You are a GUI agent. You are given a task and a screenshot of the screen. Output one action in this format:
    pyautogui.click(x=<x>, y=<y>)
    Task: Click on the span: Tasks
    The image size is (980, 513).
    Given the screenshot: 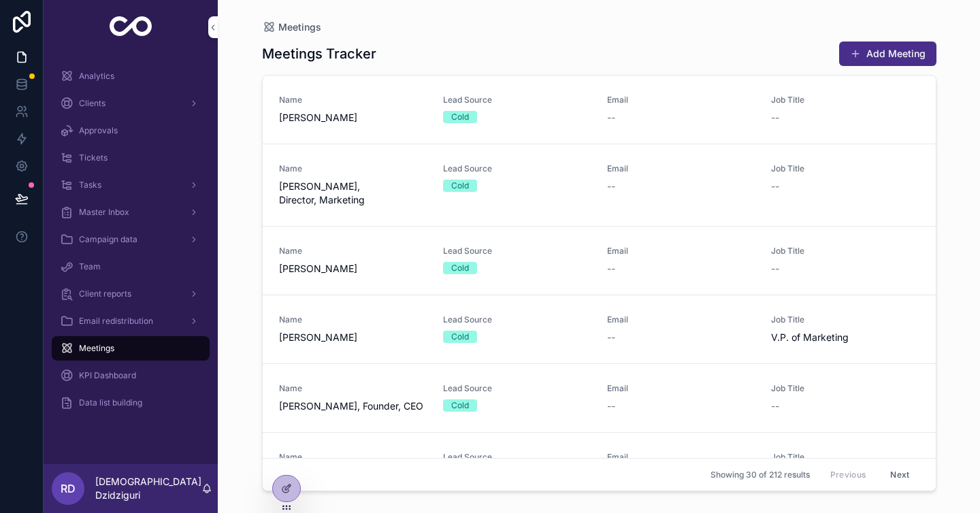 What is the action you would take?
    pyautogui.click(x=90, y=185)
    